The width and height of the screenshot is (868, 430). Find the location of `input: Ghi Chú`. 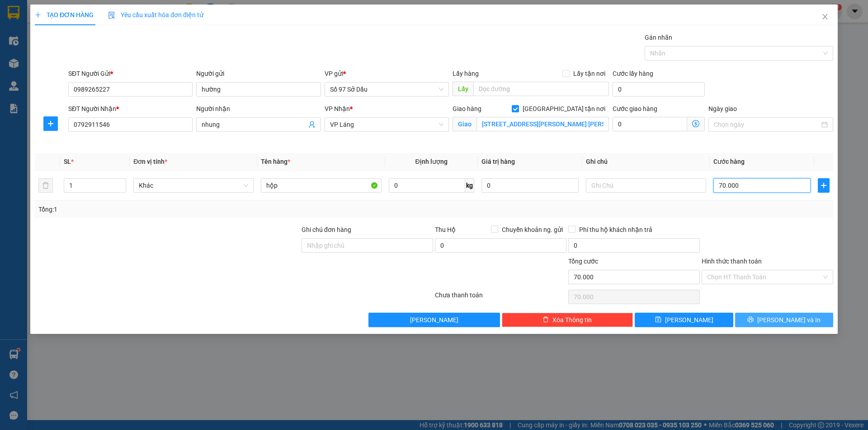

input: Ghi Chú is located at coordinates (646, 185).